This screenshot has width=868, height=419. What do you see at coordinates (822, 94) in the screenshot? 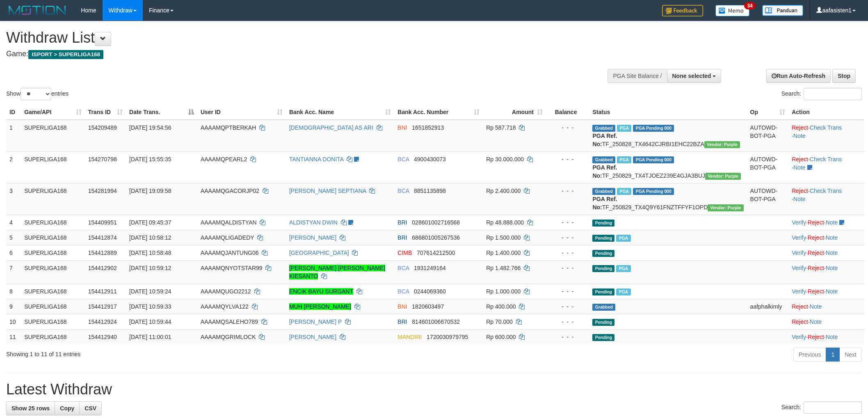
I see `label: Search:` at bounding box center [822, 94].